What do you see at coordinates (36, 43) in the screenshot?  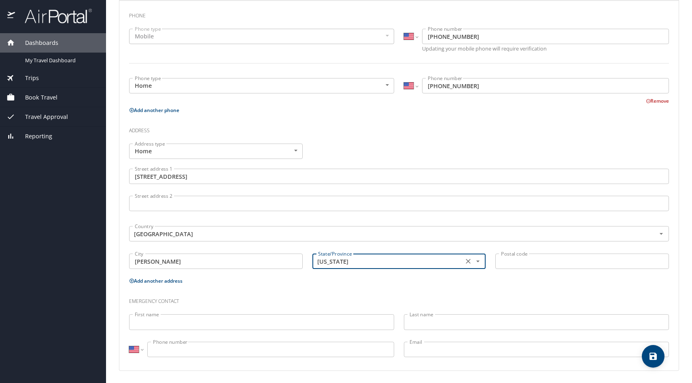 I see `span: Dashboards` at bounding box center [36, 43].